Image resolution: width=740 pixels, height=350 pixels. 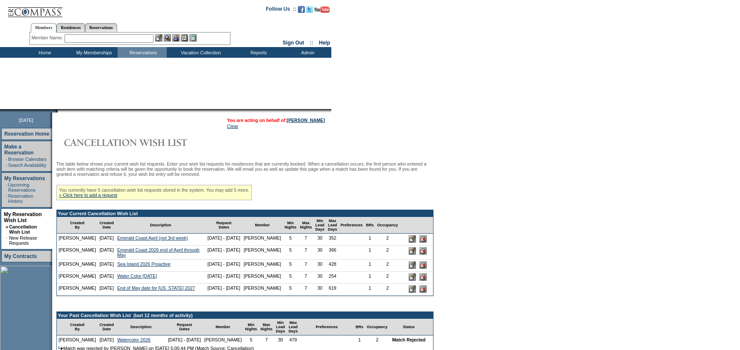 What do you see at coordinates (301, 9) in the screenshot?
I see `img: Become our fan on Facebook` at bounding box center [301, 9].